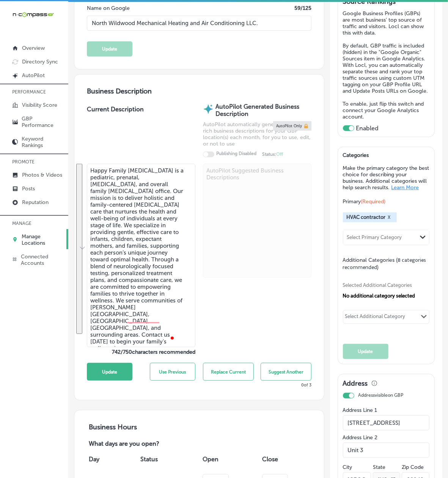 This screenshot has width=448, height=478. Describe the element at coordinates (384, 285) in the screenshot. I see `span: Selected Additional Categories` at that location.